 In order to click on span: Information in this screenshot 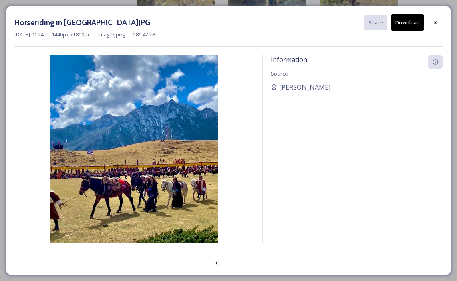, I will do `click(288, 60)`.